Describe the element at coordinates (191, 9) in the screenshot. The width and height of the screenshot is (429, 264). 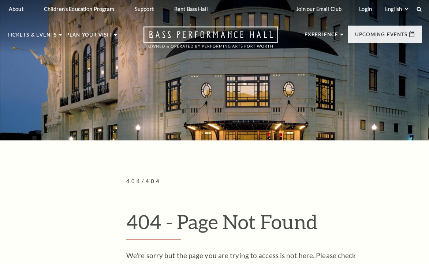
I see `p: Rent Bass Hall` at that location.